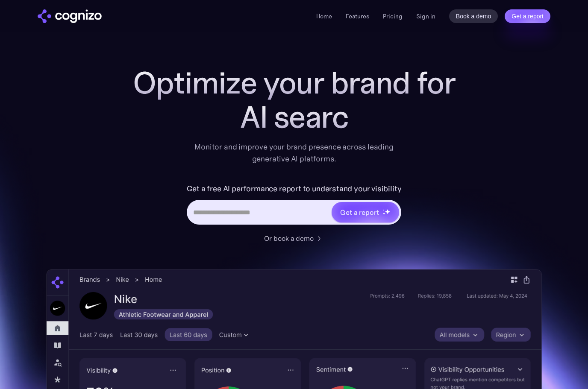  I want to click on div: Get a report, so click(359, 212).